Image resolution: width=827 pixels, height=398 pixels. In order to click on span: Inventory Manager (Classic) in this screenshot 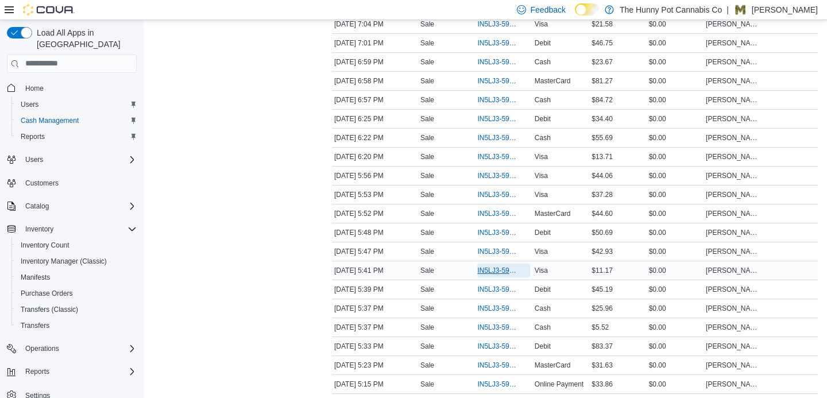, I will do `click(64, 261)`.